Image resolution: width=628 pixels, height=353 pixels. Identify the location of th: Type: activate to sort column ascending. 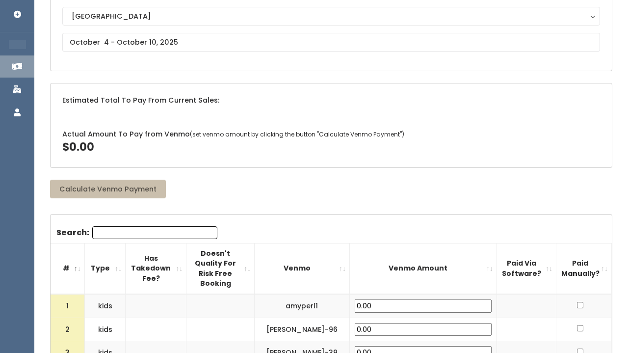
(105, 268).